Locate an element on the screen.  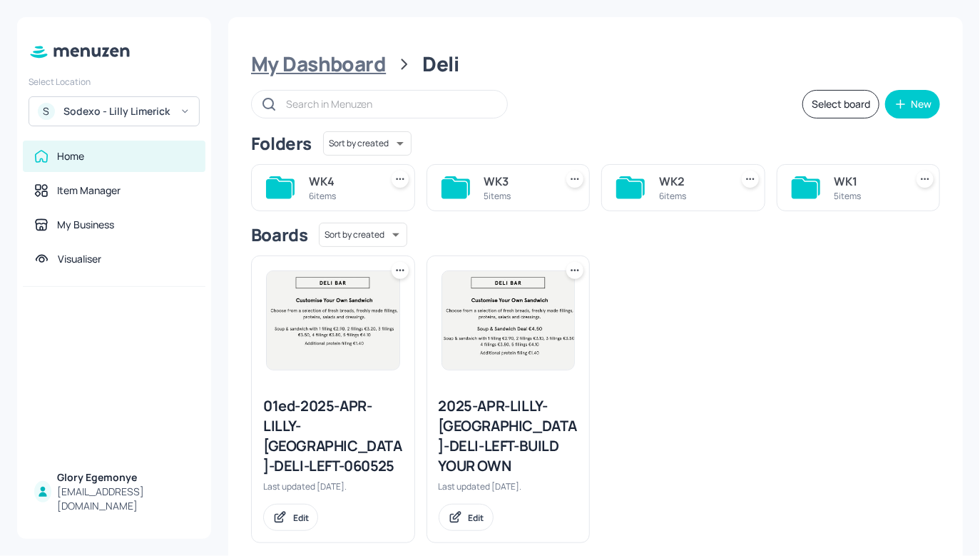
div: Sodexo - Lilly Limerick is located at coordinates (117, 111).